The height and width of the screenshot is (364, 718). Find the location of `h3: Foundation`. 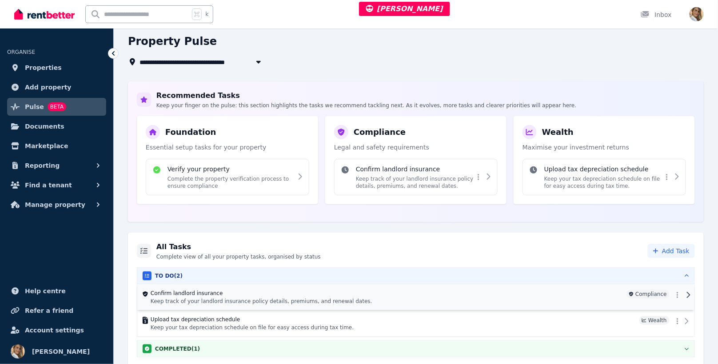

h3: Foundation is located at coordinates (191, 132).